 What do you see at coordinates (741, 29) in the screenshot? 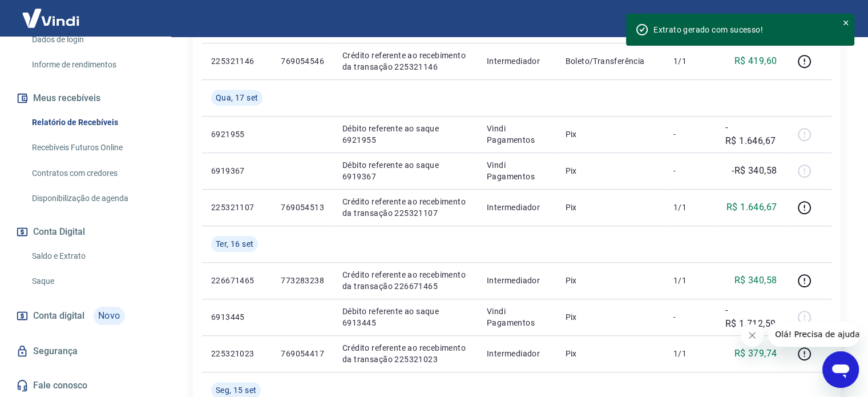
I see `div: Extrato gerado com sucesso!` at bounding box center [741, 29].